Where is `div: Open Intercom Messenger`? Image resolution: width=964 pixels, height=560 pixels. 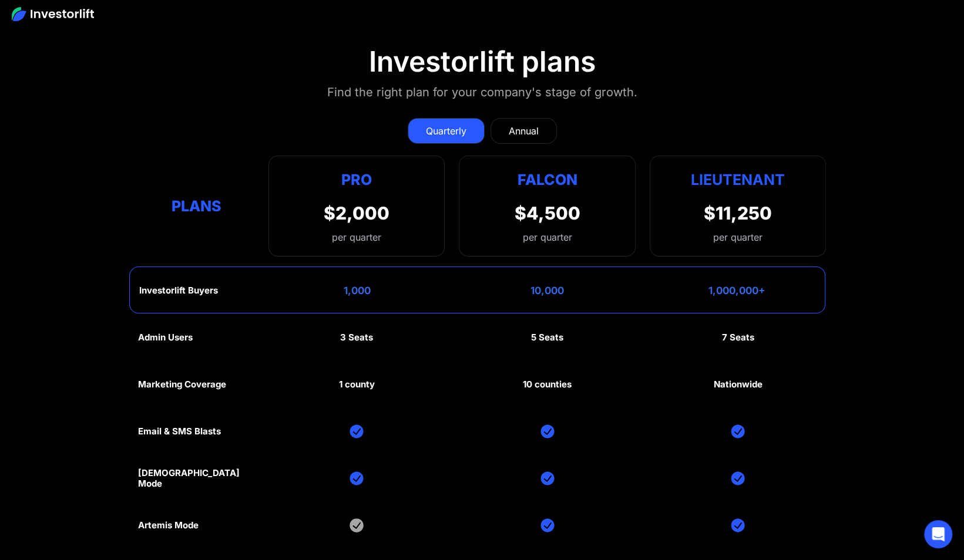
div: Open Intercom Messenger is located at coordinates (938, 534).